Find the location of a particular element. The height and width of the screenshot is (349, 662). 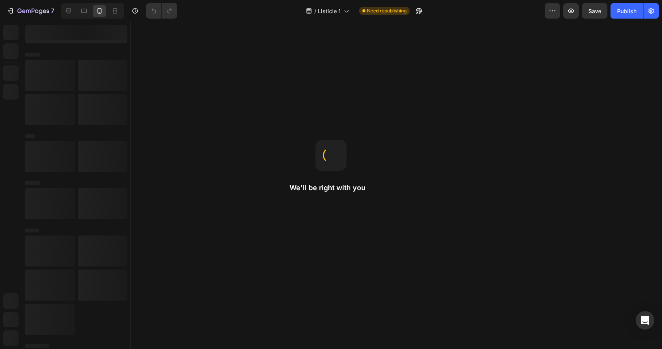

div: Publish is located at coordinates (627, 11).